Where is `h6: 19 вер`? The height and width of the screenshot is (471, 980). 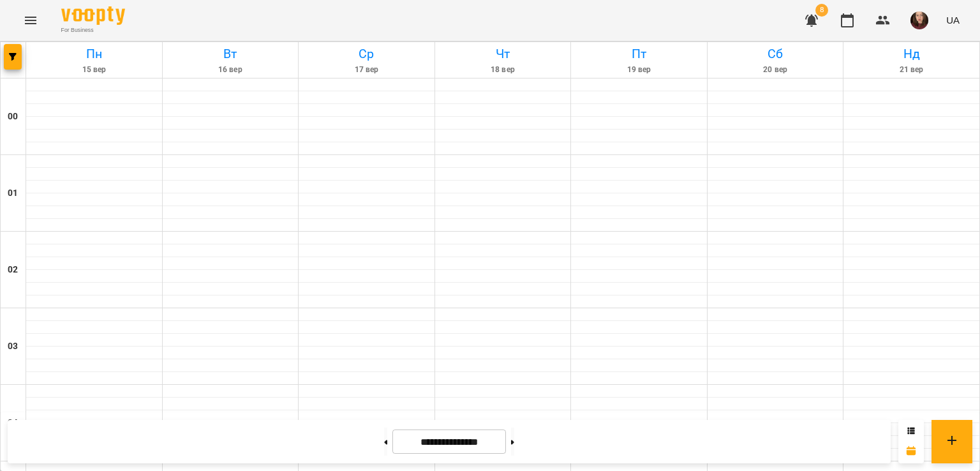 h6: 19 вер is located at coordinates (639, 69).